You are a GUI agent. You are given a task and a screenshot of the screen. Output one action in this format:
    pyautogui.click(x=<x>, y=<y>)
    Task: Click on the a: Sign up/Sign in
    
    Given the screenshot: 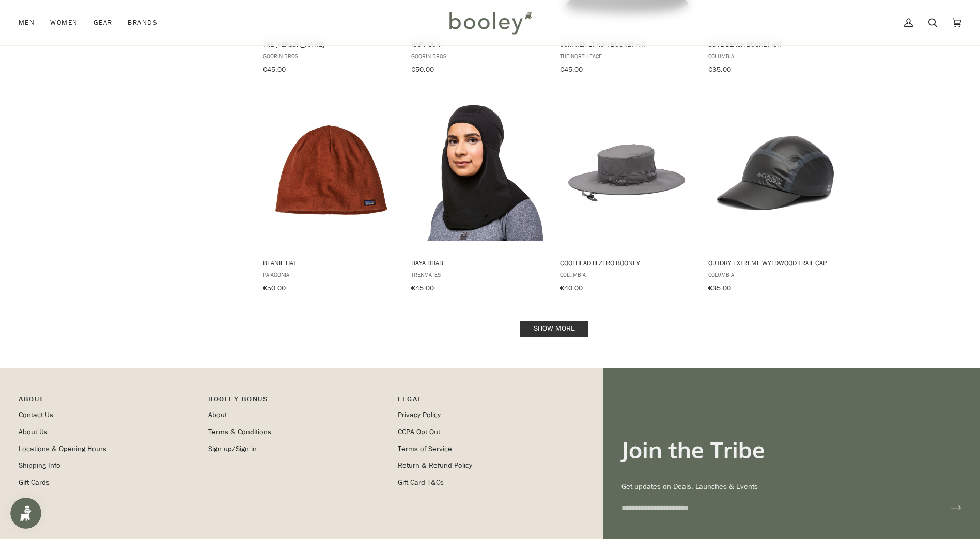 What is the action you would take?
    pyautogui.click(x=233, y=449)
    